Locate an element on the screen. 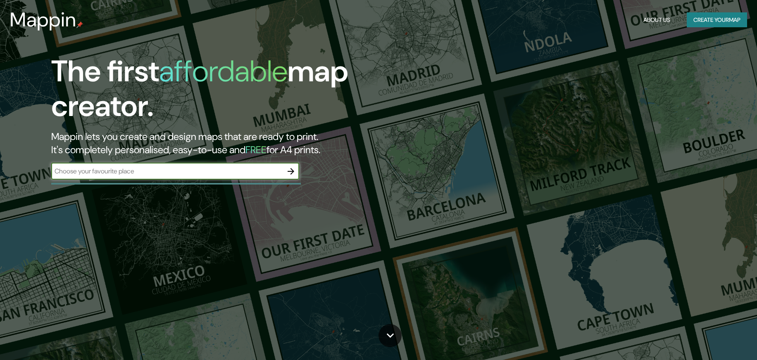  button: Create yourmap is located at coordinates (717, 20).